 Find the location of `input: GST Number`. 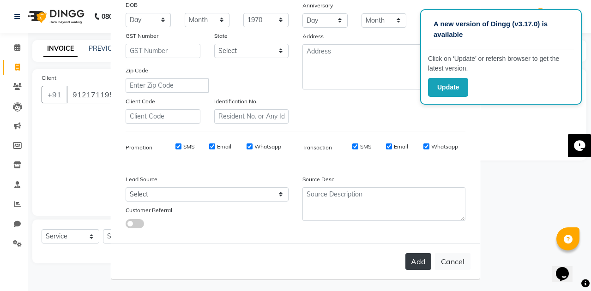

input: GST Number is located at coordinates (163, 51).